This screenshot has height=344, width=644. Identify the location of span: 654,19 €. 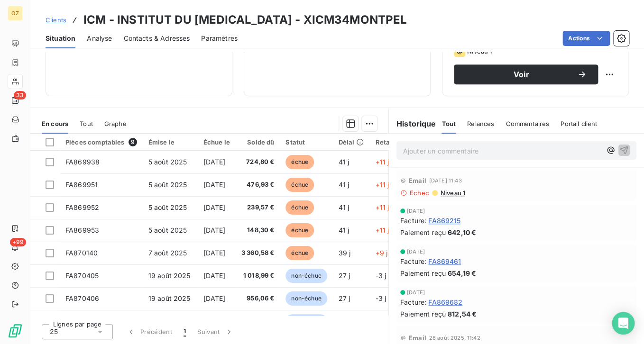
(462, 273).